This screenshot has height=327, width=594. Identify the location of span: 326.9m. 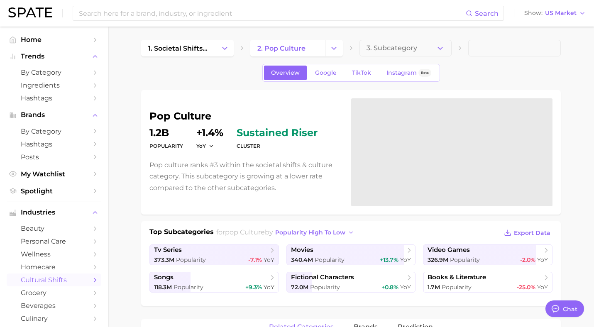
(438, 260).